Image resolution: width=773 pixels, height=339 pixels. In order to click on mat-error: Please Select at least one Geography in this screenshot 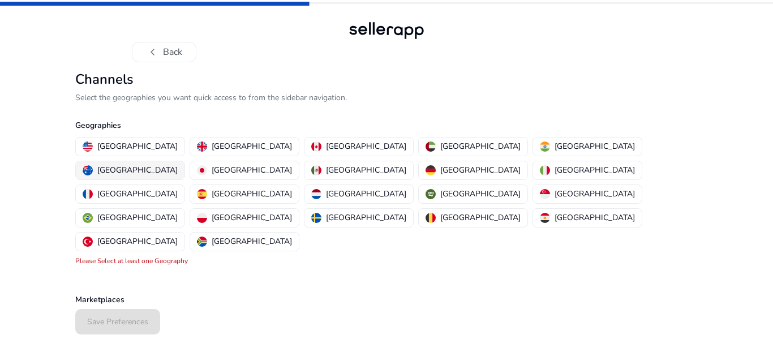, I will do `click(131, 261)`.